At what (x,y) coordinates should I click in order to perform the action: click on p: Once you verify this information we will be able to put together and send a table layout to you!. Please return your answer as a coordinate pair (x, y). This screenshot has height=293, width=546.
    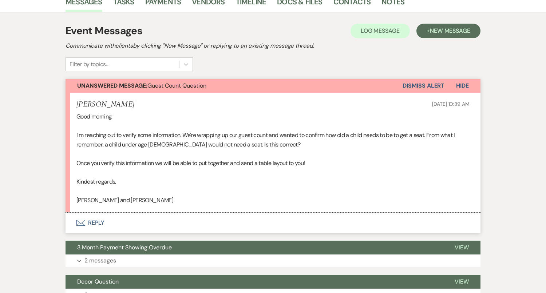
    Looking at the image, I should click on (273, 163).